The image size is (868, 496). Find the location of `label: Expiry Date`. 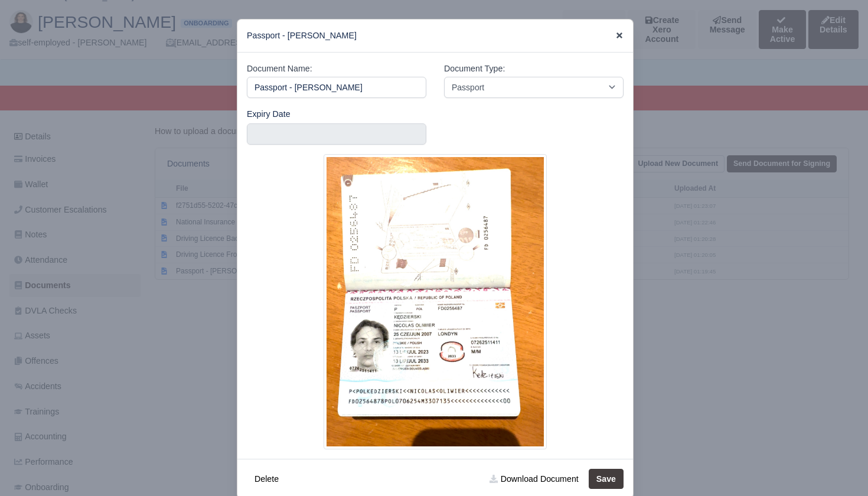

label: Expiry Date is located at coordinates (269, 114).